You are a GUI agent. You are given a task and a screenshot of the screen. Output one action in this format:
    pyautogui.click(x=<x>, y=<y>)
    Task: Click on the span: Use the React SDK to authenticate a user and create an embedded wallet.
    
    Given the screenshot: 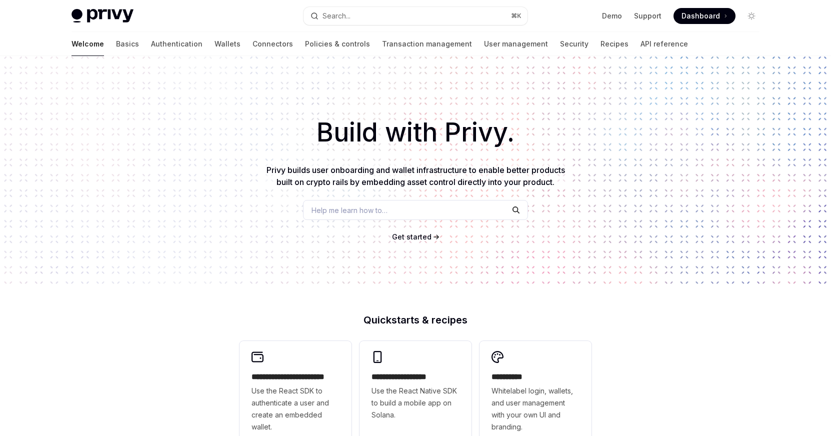 What is the action you would take?
    pyautogui.click(x=296, y=409)
    